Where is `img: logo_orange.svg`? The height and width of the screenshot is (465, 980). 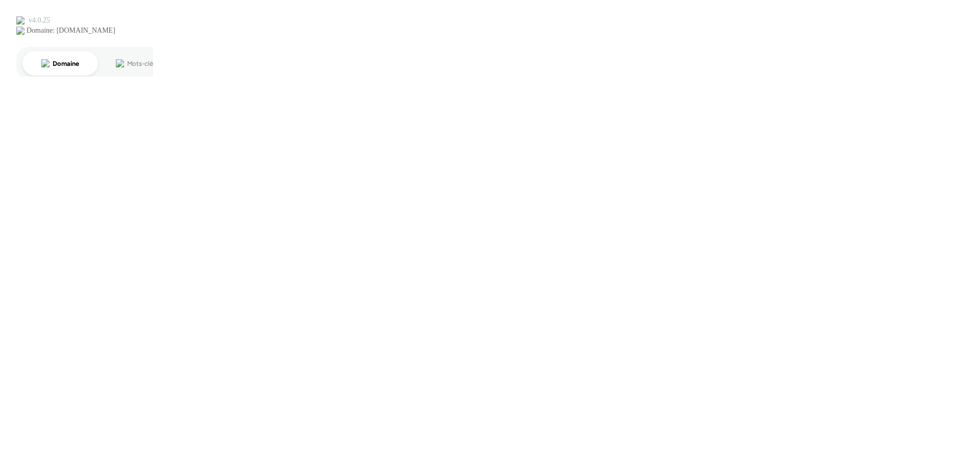 img: logo_orange.svg is located at coordinates (20, 20).